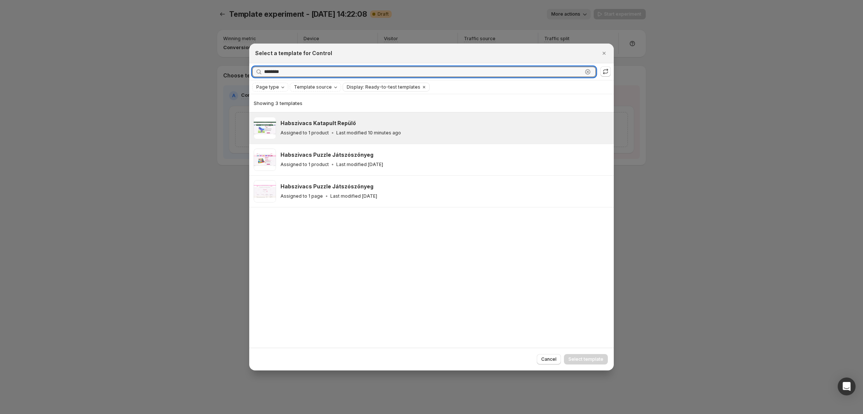 The height and width of the screenshot is (414, 863). Describe the element at coordinates (316, 87) in the screenshot. I see `button: Template source` at that location.